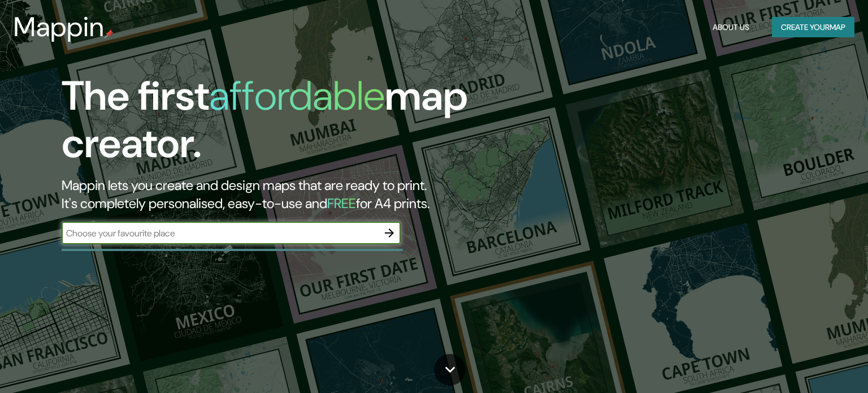 The image size is (868, 393). Describe the element at coordinates (731, 27) in the screenshot. I see `button: About Us` at that location.